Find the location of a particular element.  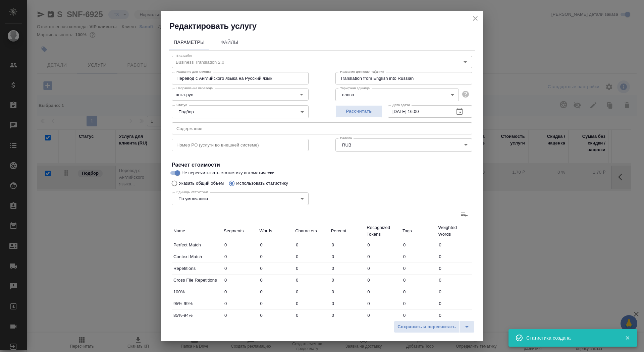

span: Параметры is located at coordinates (189, 42).